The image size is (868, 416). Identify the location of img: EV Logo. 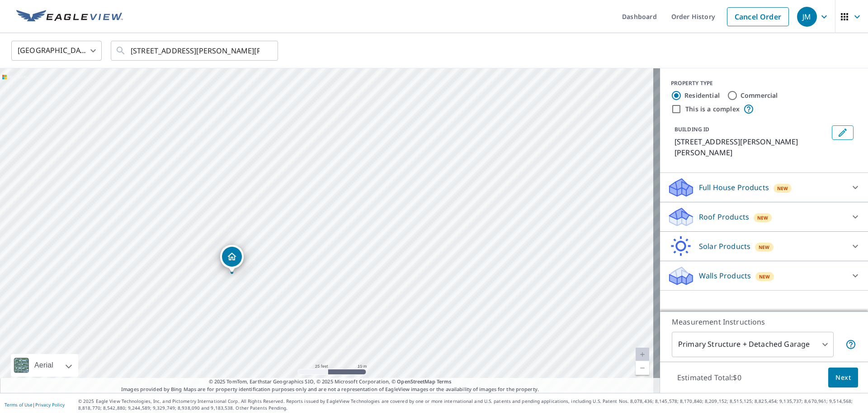
(70, 16).